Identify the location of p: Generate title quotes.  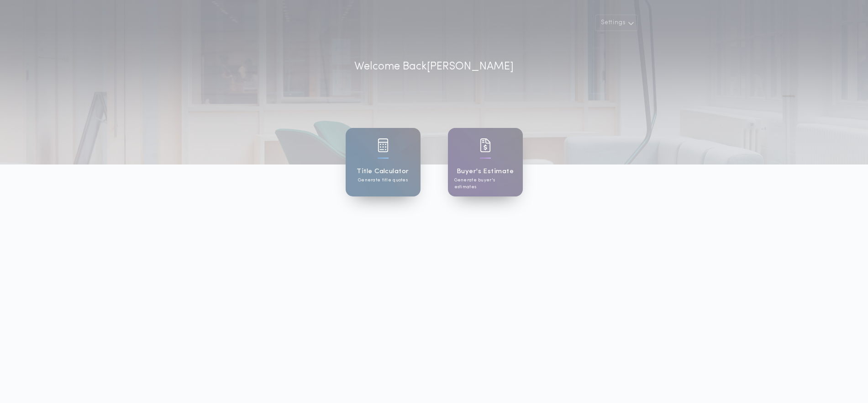
(382, 180).